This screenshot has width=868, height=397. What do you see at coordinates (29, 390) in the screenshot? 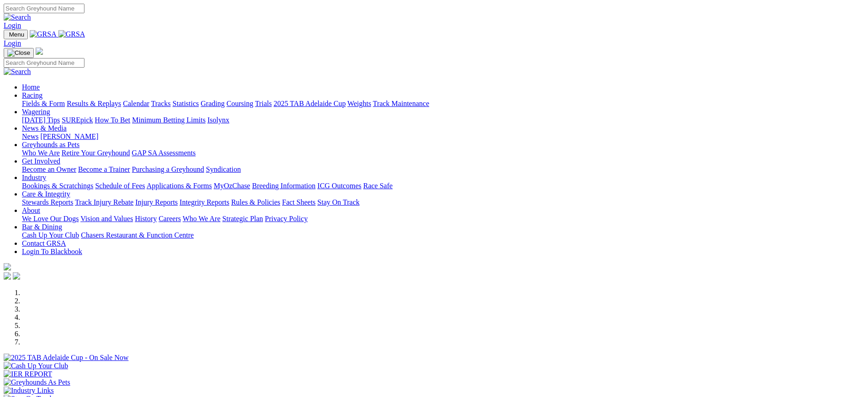
I see `img: Industry Links` at bounding box center [29, 390].